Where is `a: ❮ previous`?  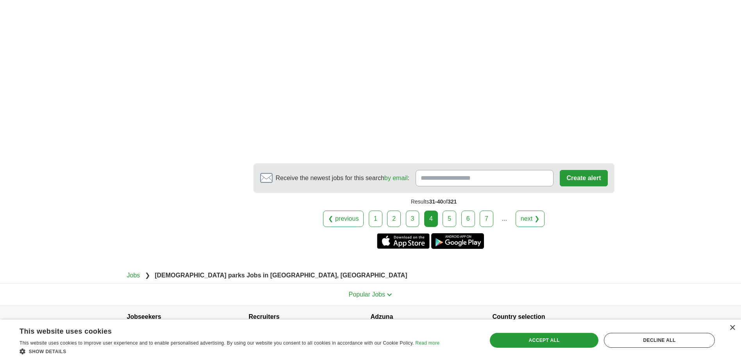
a: ❮ previous is located at coordinates (343, 219).